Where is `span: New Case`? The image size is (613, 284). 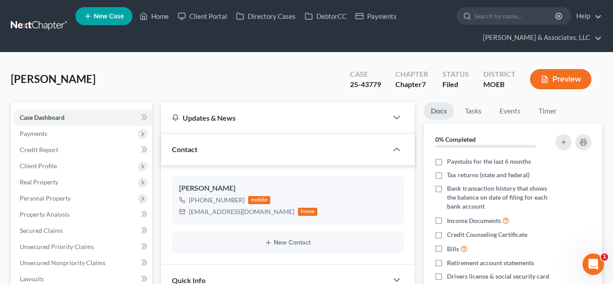
span: New Case is located at coordinates (109, 16).